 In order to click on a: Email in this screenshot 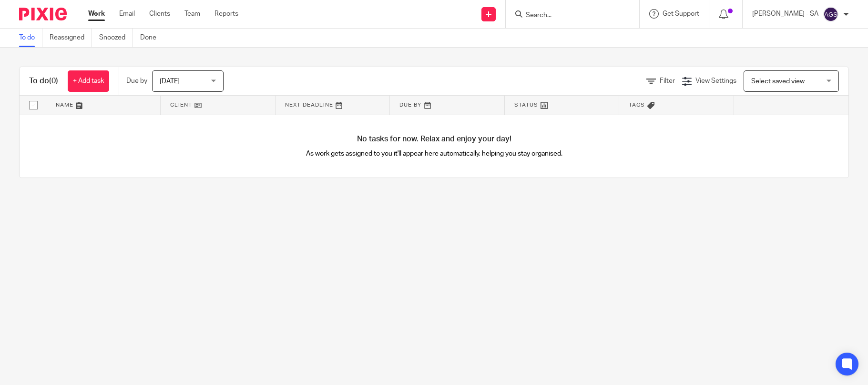, I will do `click(127, 14)`.